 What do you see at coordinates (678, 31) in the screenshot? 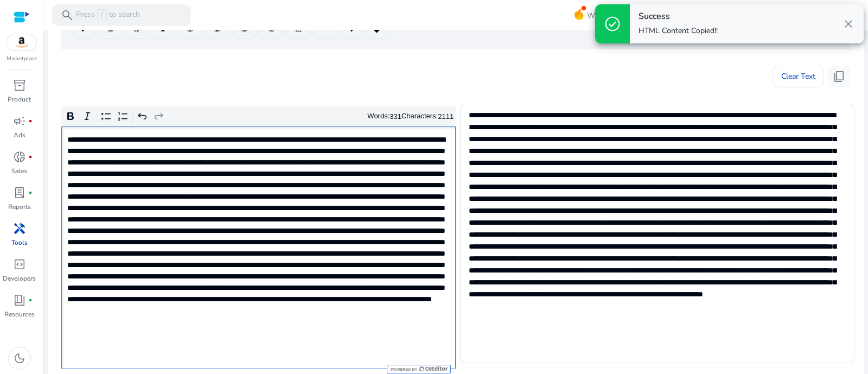
I see `p: HTML Content Copied!!` at bounding box center [678, 31].